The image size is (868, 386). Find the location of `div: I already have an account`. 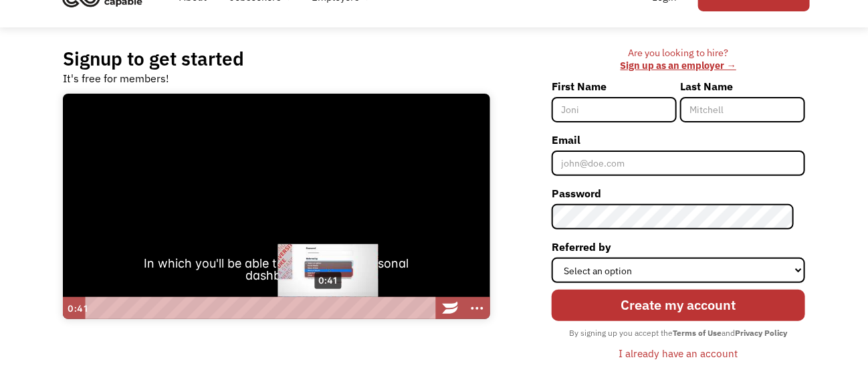

div: I already have an account is located at coordinates (678, 353).